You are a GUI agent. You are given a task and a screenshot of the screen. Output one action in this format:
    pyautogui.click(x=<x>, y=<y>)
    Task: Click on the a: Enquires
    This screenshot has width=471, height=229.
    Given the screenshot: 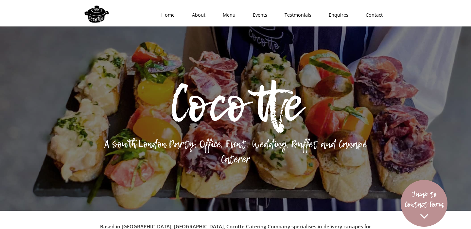 What is the action you would take?
    pyautogui.click(x=336, y=15)
    